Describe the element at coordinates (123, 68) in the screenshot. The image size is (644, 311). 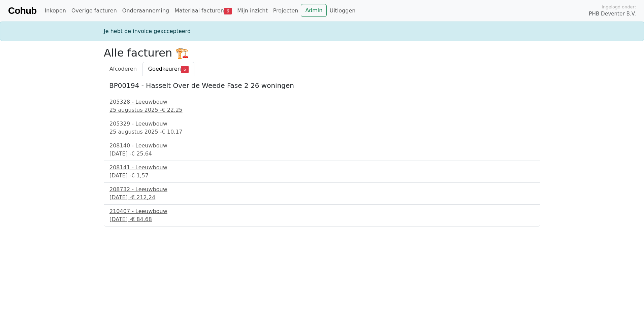
I see `span: Afcoderen` at that location.